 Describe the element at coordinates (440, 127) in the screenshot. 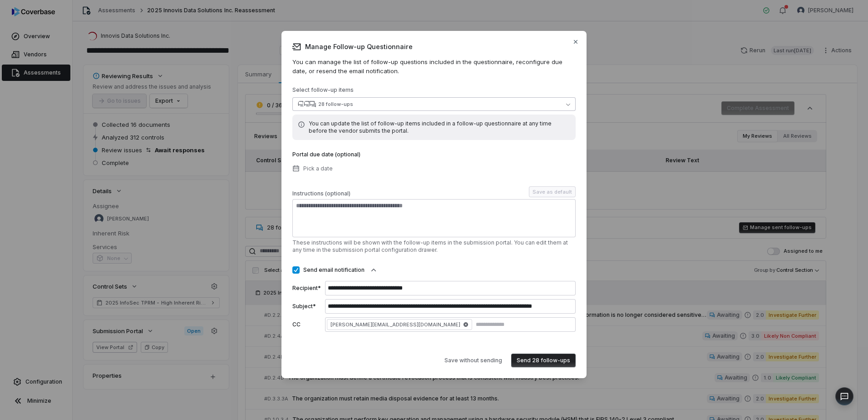

I see `p: You can update the list of follow-up items included in a follow-up questionnaire at any time befo...` at that location.